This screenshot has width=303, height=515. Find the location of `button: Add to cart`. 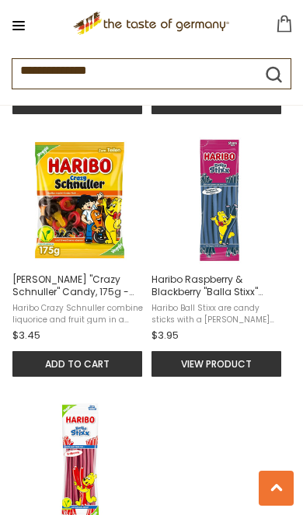

button: Add to cart is located at coordinates (77, 364).